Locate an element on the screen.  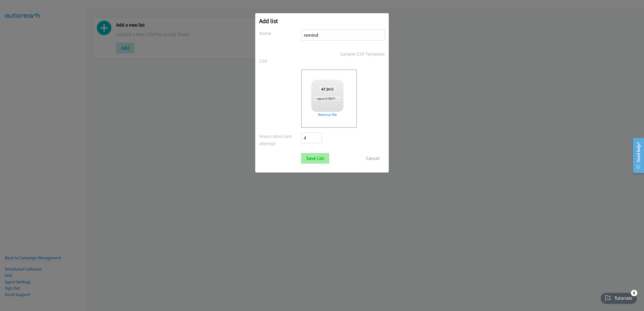
span: report1756773591307.csv is located at coordinates (334, 99).